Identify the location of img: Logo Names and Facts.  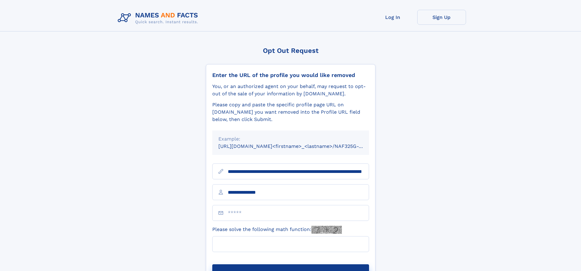
(159, 18).